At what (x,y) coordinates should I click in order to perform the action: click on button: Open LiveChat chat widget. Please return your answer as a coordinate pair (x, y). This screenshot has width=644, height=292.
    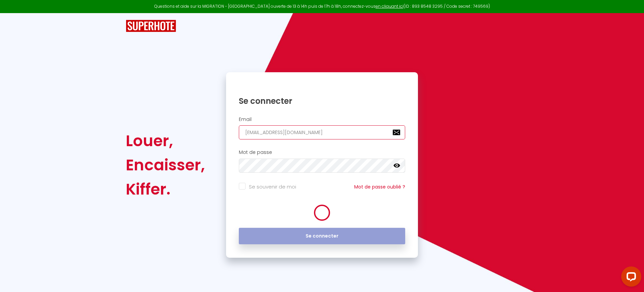
    Looking at the image, I should click on (15, 13).